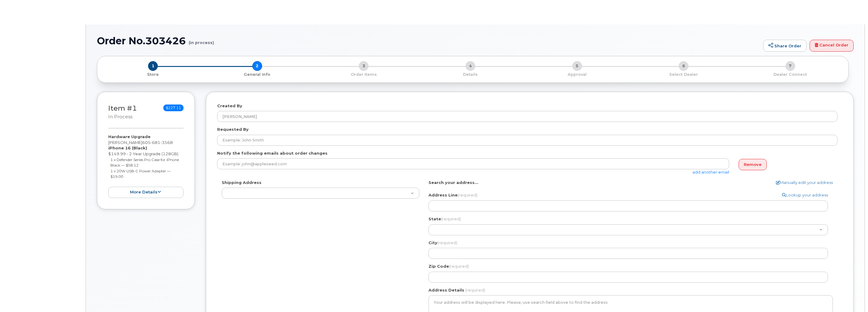 This screenshot has height=312, width=868. Describe the element at coordinates (527, 140) in the screenshot. I see `input: Example: John Smith` at that location.